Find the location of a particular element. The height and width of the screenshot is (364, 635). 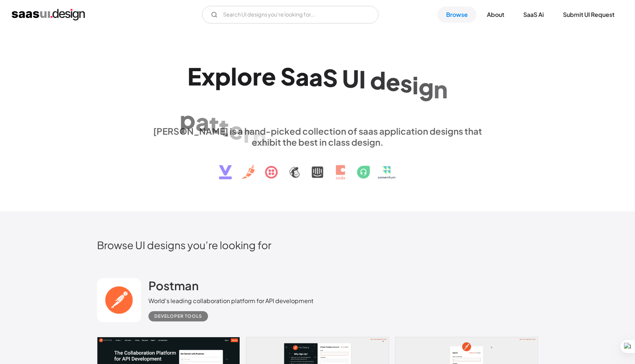

div: d is located at coordinates (378, 80).